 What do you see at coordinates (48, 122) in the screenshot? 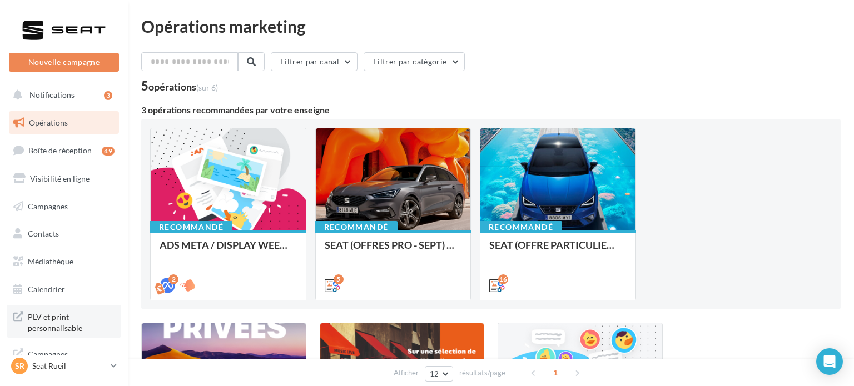
I see `span: Opérations` at bounding box center [48, 122].